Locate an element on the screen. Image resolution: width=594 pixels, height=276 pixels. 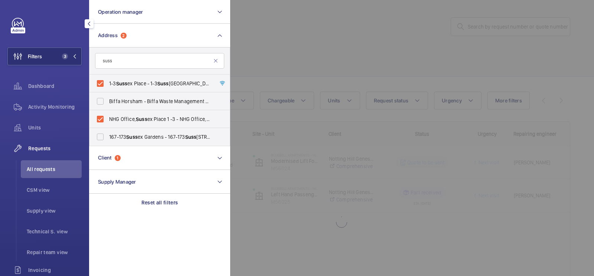
span: Requests is located at coordinates (55, 149).